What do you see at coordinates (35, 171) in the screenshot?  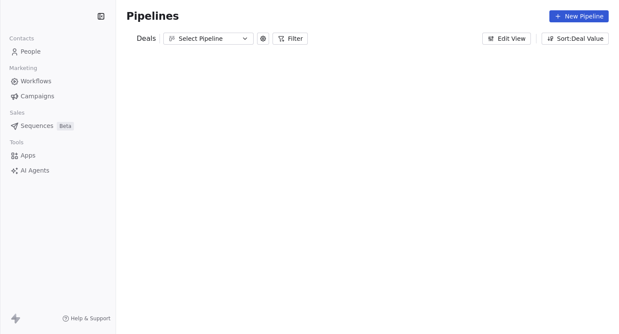 I see `span: AI Agents` at bounding box center [35, 171].